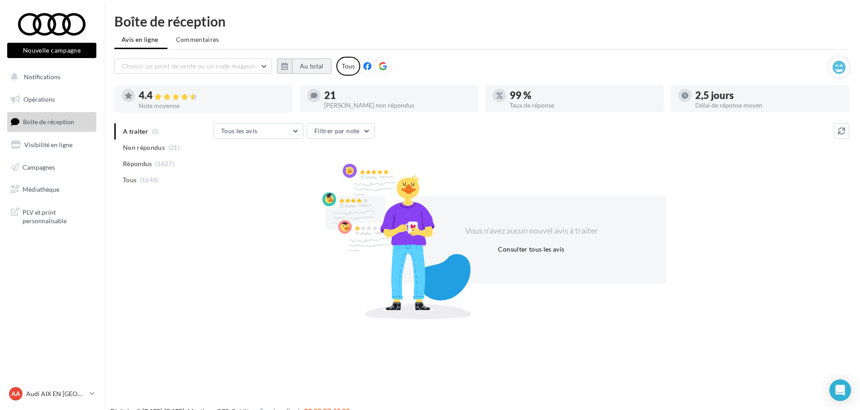  I want to click on a: Visibilité en ligne, so click(52, 145).